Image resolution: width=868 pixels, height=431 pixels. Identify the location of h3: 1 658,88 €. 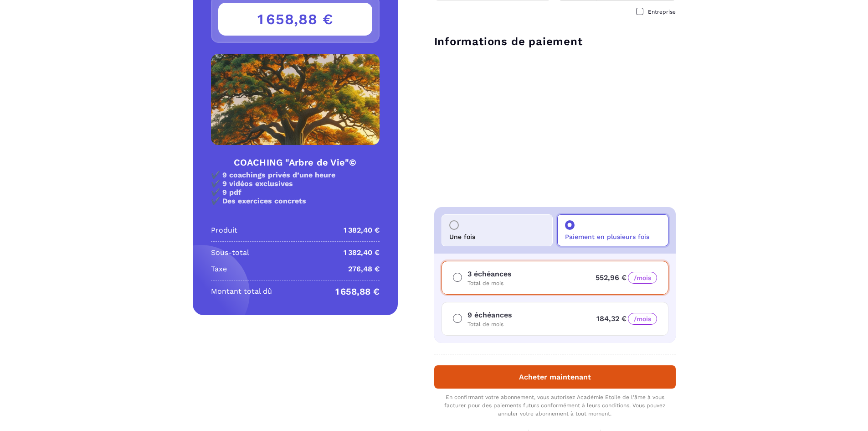
(295, 19).